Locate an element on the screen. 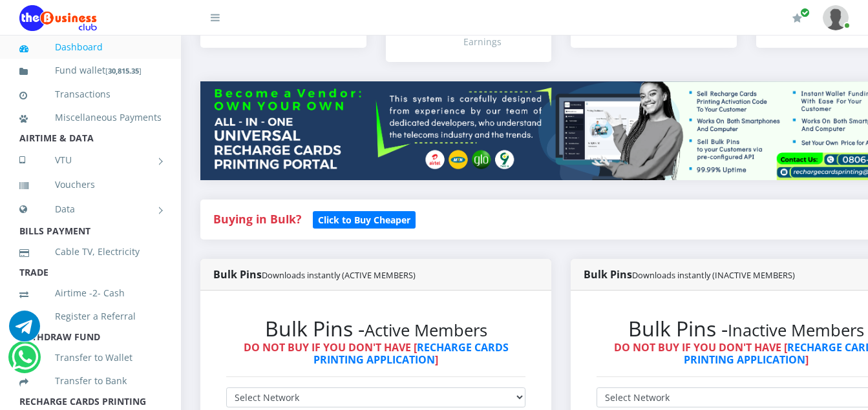 The image size is (868, 410). small: Active Members is located at coordinates (425, 330).